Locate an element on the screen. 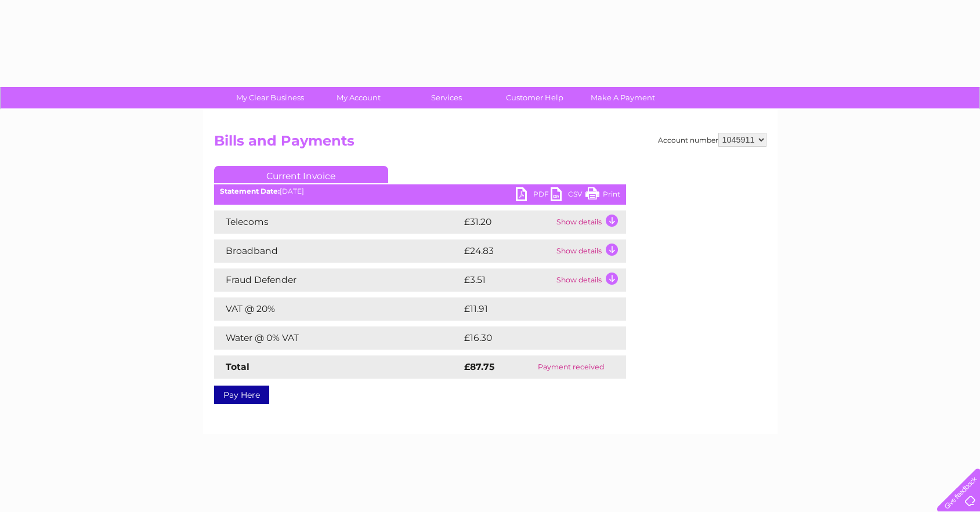 The height and width of the screenshot is (512, 980). td: Telecoms is located at coordinates (338, 222).